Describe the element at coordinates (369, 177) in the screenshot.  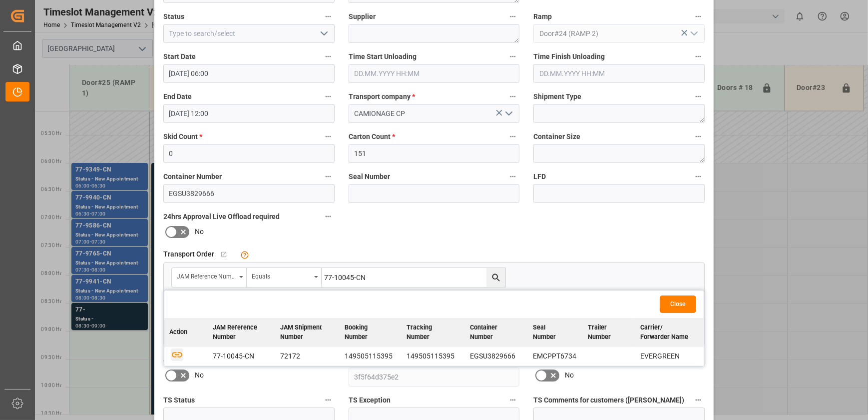
I see `span: Seal Number` at that location.